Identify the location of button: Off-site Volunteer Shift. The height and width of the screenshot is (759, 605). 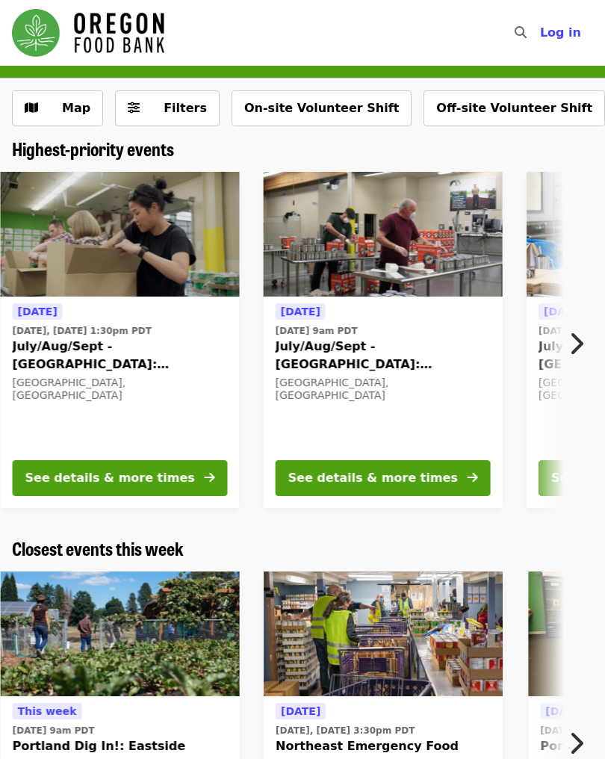
(514, 108).